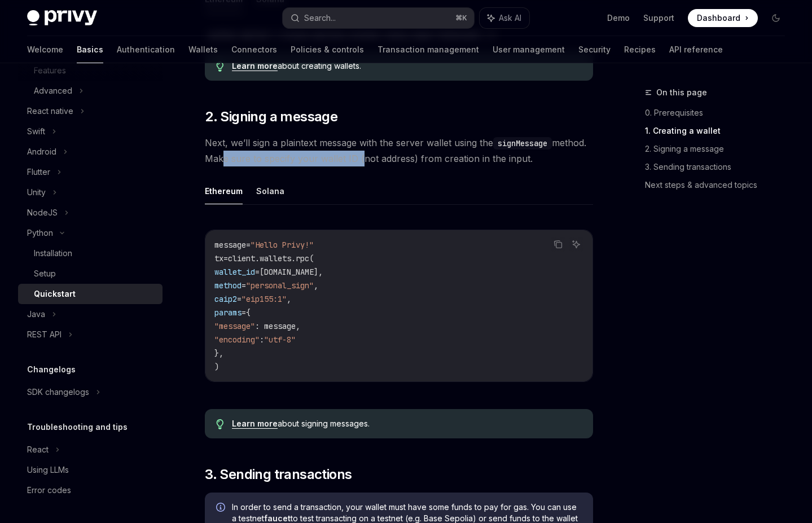 The height and width of the screenshot is (523, 812). What do you see at coordinates (237, 340) in the screenshot?
I see `span: "encoding"` at bounding box center [237, 340].